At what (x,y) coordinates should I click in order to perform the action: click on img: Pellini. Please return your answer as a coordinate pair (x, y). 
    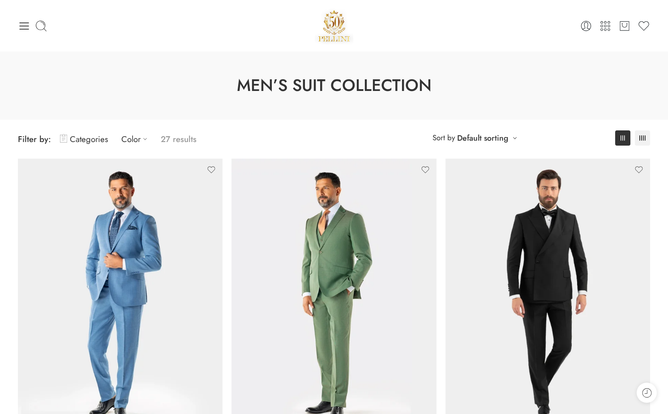
    Looking at the image, I should click on (334, 26).